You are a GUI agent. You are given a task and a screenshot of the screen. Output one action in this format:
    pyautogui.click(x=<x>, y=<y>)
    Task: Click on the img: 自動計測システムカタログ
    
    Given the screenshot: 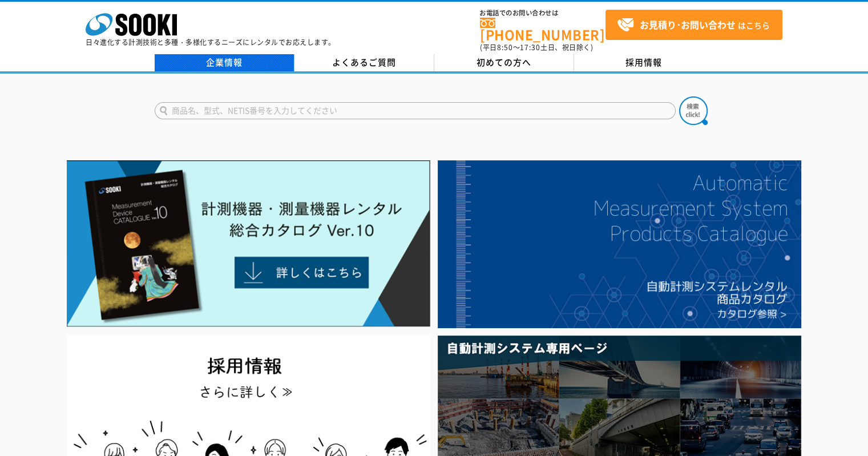 What is the action you would take?
    pyautogui.click(x=619, y=245)
    